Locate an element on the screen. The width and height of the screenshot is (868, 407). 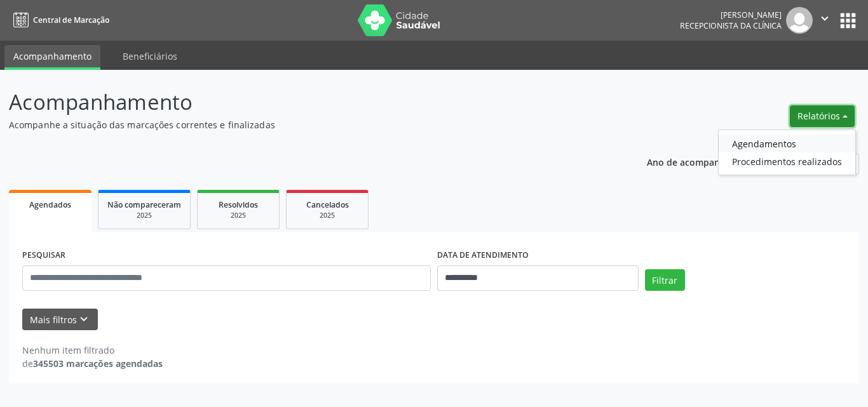
strong: 345503 marcações agendadas is located at coordinates (98, 363).